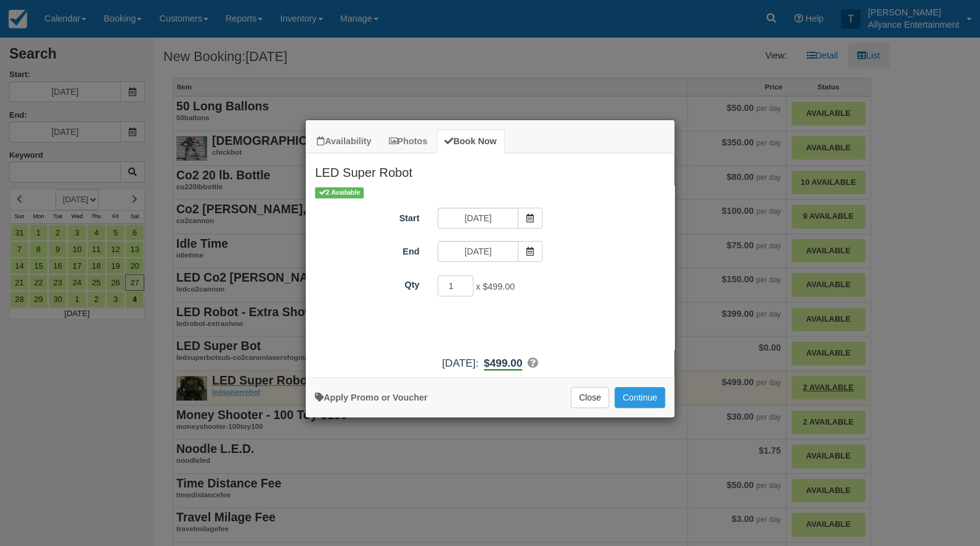 This screenshot has height=546, width=980. What do you see at coordinates (408, 141) in the screenshot?
I see `a: Photos` at bounding box center [408, 141].